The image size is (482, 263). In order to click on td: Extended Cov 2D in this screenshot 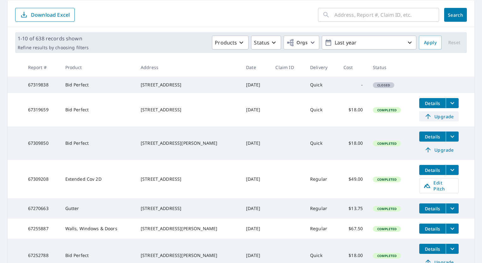, I will do `click(98, 179)`.